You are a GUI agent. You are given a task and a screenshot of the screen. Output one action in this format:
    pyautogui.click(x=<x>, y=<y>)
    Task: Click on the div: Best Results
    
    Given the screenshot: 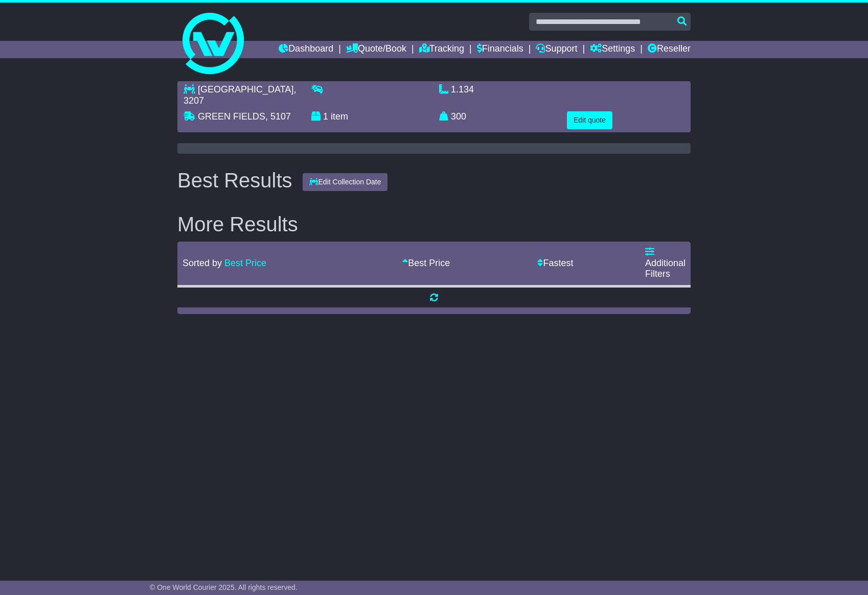 What is the action you would take?
    pyautogui.click(x=234, y=180)
    